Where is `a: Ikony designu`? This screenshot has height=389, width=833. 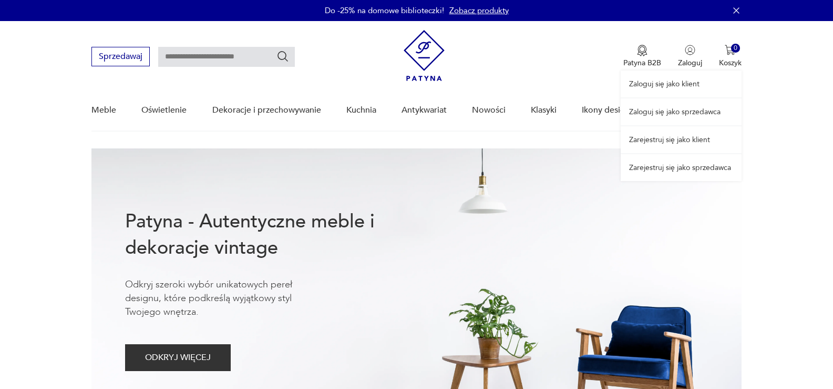
a: Ikony designu is located at coordinates (608, 110).